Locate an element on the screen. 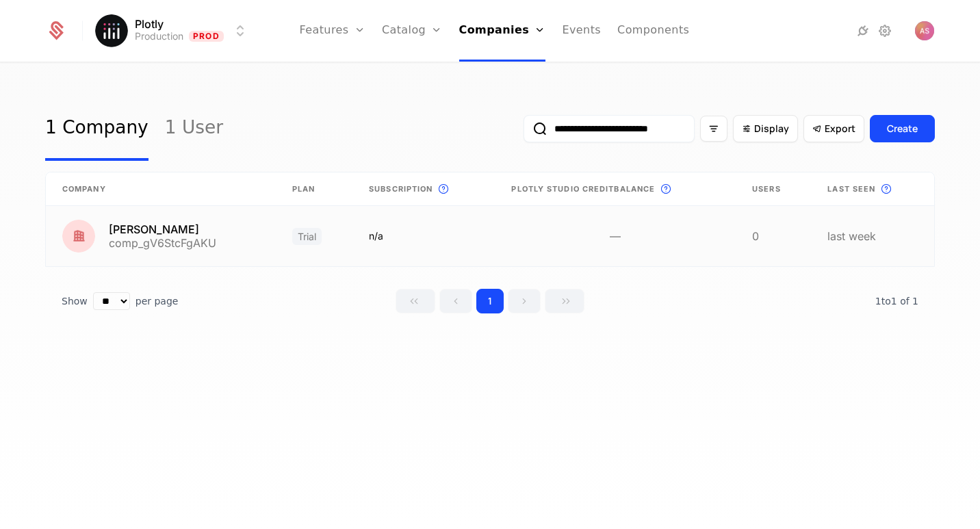  th: Company is located at coordinates (161, 189).